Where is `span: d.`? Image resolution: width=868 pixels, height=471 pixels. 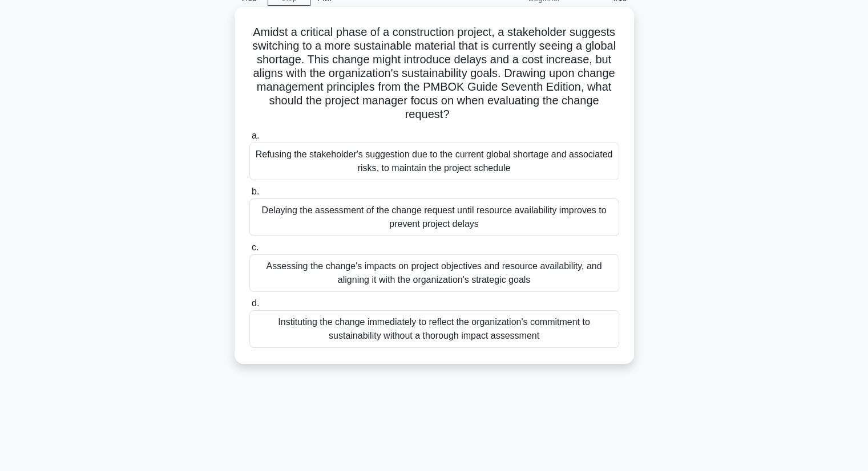 span: d. is located at coordinates (255, 303).